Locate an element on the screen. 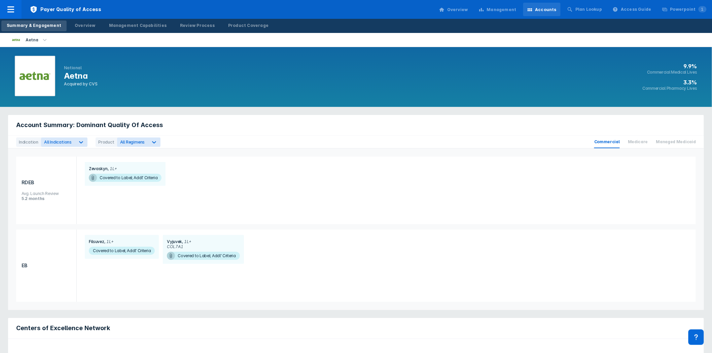 The height and width of the screenshot is (353, 712). span: RDEB is located at coordinates (46, 183).